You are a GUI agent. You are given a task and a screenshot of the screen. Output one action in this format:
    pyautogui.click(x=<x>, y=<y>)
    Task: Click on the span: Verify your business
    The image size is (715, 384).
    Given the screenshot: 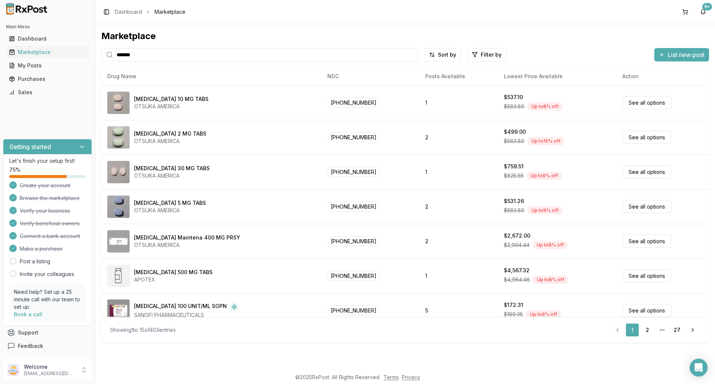 What is the action you would take?
    pyautogui.click(x=45, y=211)
    